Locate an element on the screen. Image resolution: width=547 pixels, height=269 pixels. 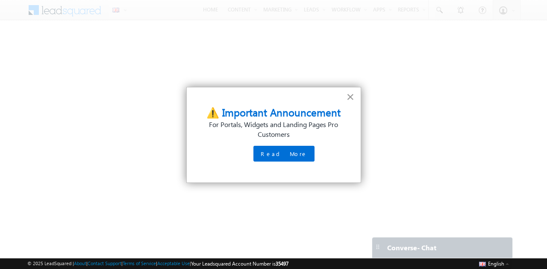
a: About is located at coordinates (80, 263).